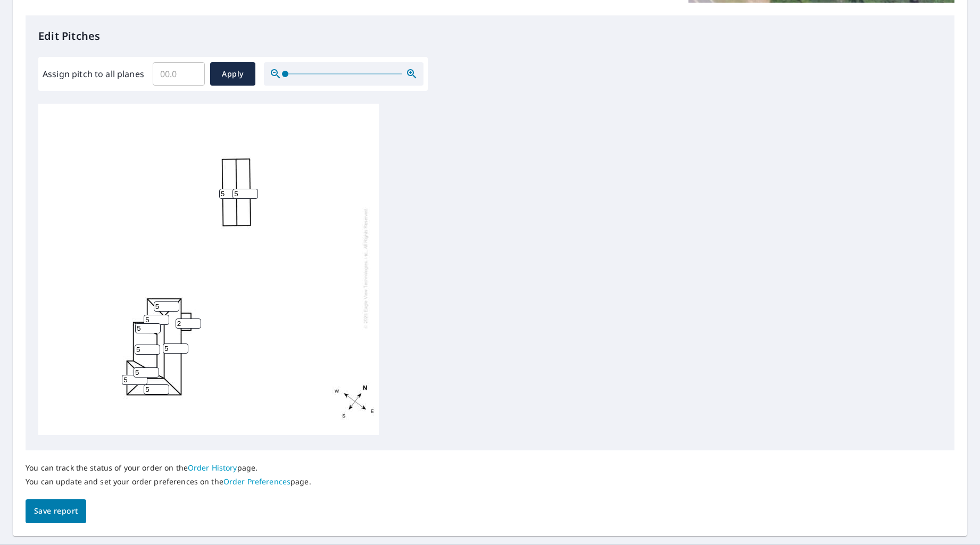 This screenshot has height=545, width=980. Describe the element at coordinates (56, 511) in the screenshot. I see `button: Save report` at that location.